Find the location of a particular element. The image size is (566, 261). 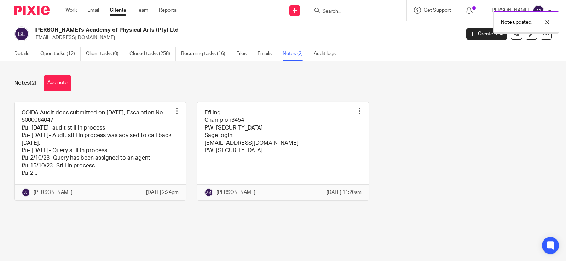

a: Team is located at coordinates (142, 10).